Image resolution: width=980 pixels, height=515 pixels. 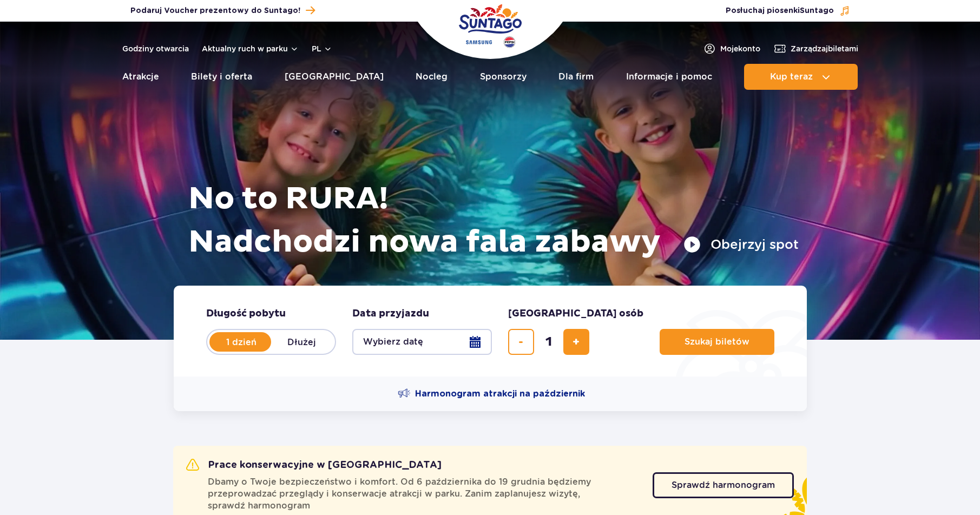 What do you see at coordinates (250, 48) in the screenshot?
I see `button: Aktualny ruch w parku` at bounding box center [250, 48].